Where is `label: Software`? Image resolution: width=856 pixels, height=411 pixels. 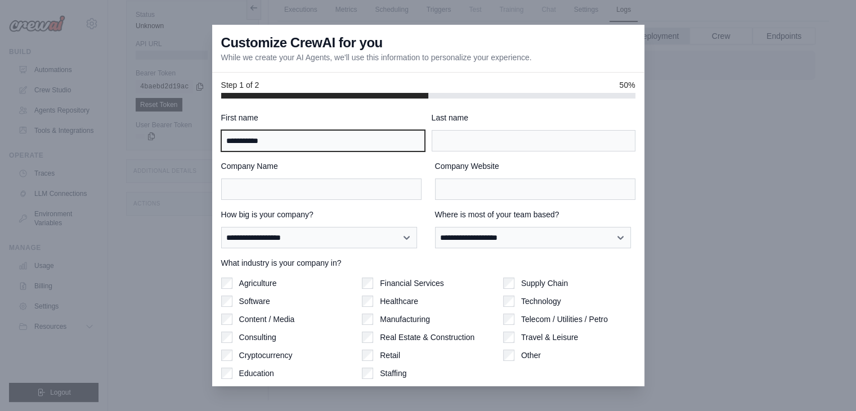
label: Software is located at coordinates (255, 301).